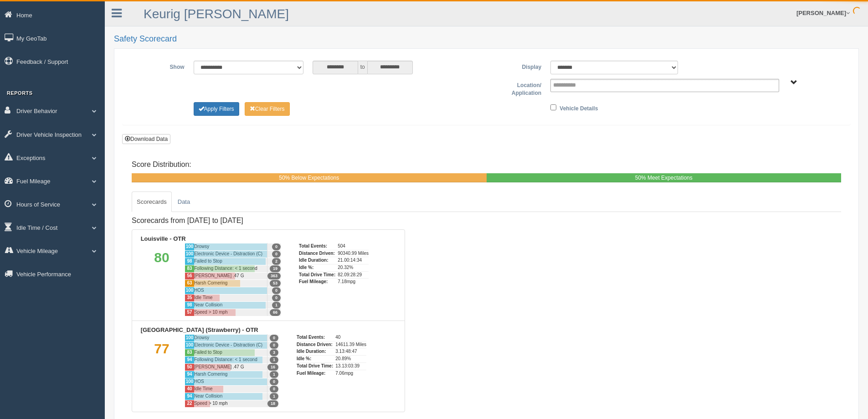 This screenshot has height=419, width=868. Describe the element at coordinates (184, 202) in the screenshot. I see `a: Data` at that location.